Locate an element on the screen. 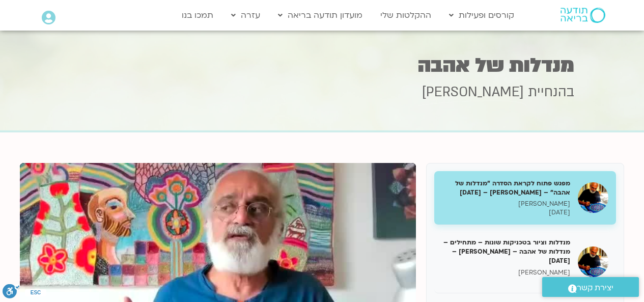 The width and height of the screenshot is (644, 302). span: בהנחיית is located at coordinates (551, 92).